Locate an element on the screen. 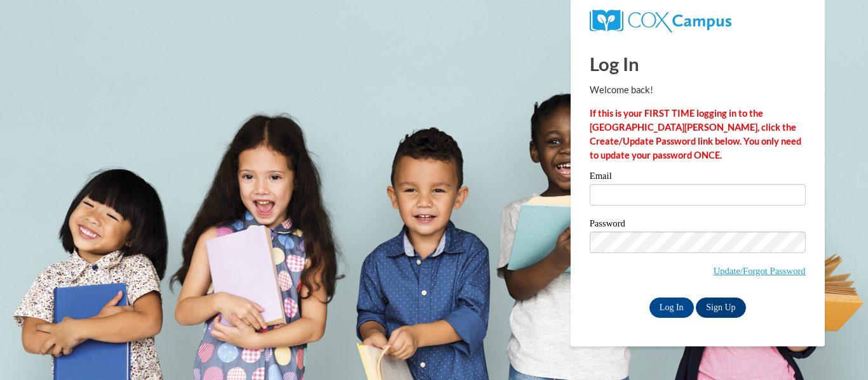 The height and width of the screenshot is (380, 868). a: COX Campus is located at coordinates (660, 20).